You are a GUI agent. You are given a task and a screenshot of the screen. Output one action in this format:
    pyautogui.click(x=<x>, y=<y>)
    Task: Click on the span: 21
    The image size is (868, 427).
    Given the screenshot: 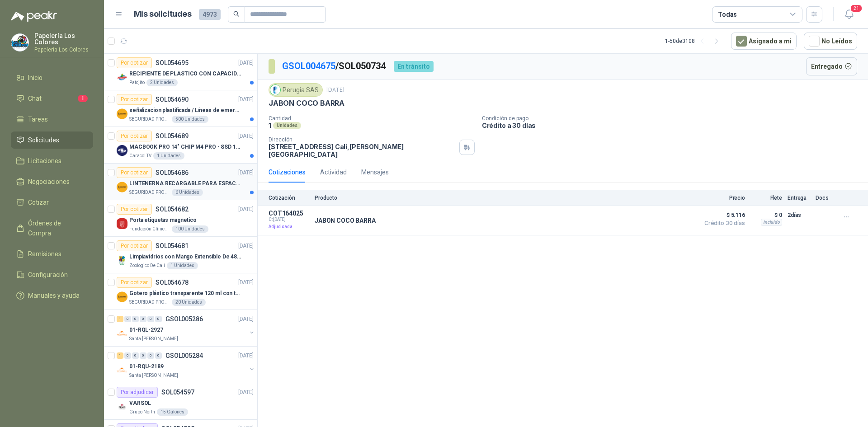 What is the action you would take?
    pyautogui.click(x=856, y=8)
    